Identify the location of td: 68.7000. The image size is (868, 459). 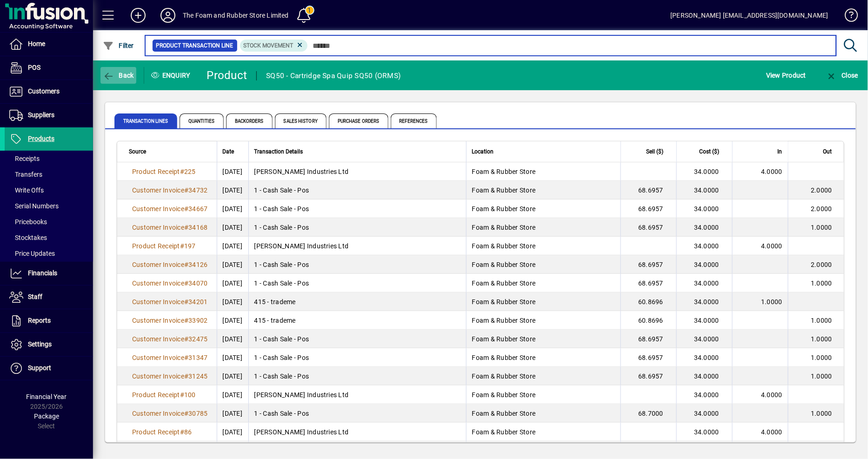
(648, 414).